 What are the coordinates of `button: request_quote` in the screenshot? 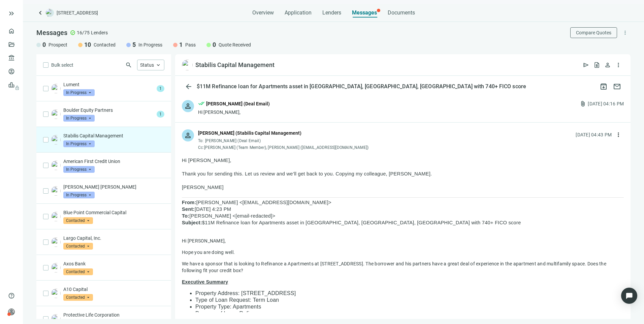 It's located at (597, 65).